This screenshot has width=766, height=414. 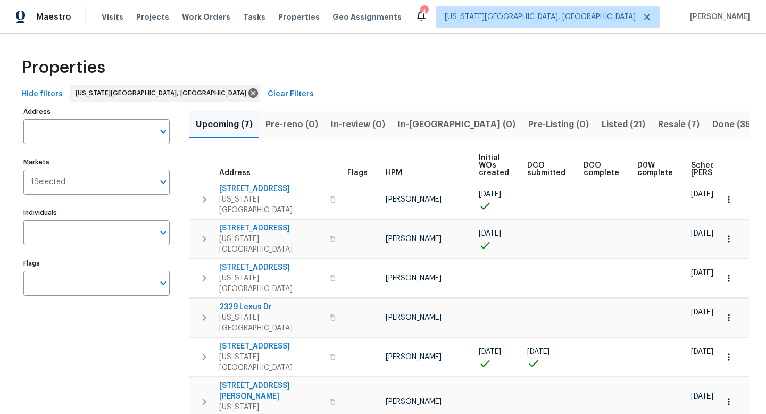 What do you see at coordinates (678, 124) in the screenshot?
I see `span: Resale (7)` at bounding box center [678, 124].